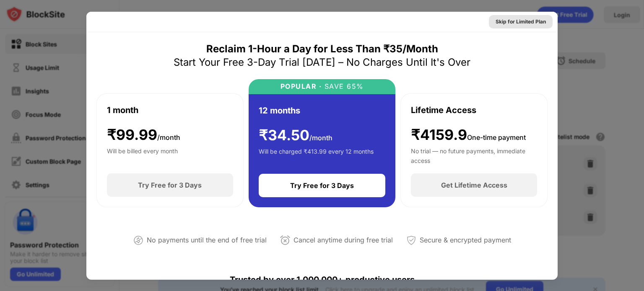  What do you see at coordinates (316, 155) in the screenshot?
I see `div: Will be charged ₹413.99 every 12 months` at bounding box center [316, 155].